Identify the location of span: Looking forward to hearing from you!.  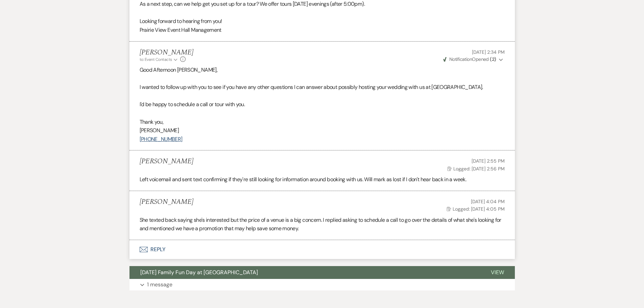
(181, 21).